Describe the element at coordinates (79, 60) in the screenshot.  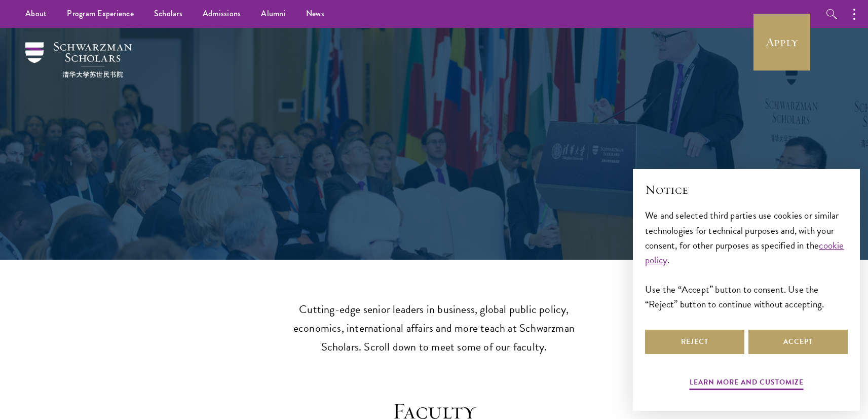
I see `img: Schwarzman Scholars` at that location.